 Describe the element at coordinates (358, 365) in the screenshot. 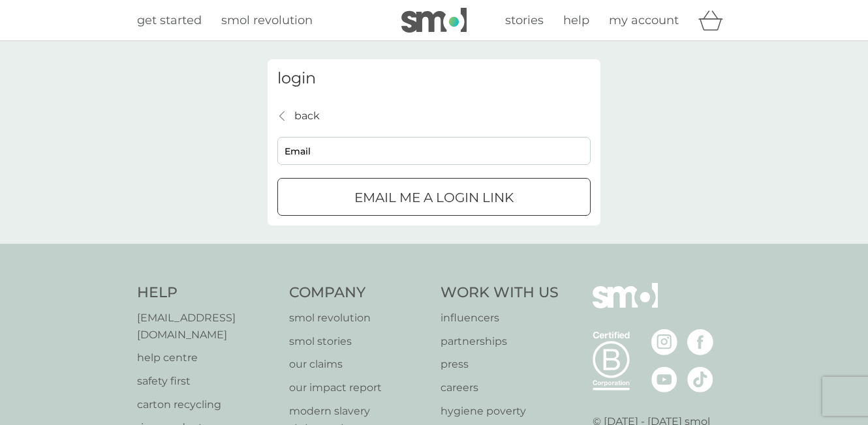

I see `p: our claims` at that location.